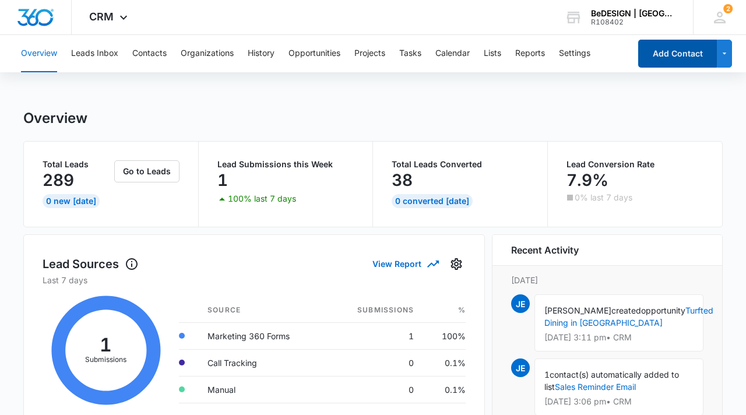 The height and width of the screenshot is (415, 746). Describe the element at coordinates (530, 54) in the screenshot. I see `button: Reports` at that location.